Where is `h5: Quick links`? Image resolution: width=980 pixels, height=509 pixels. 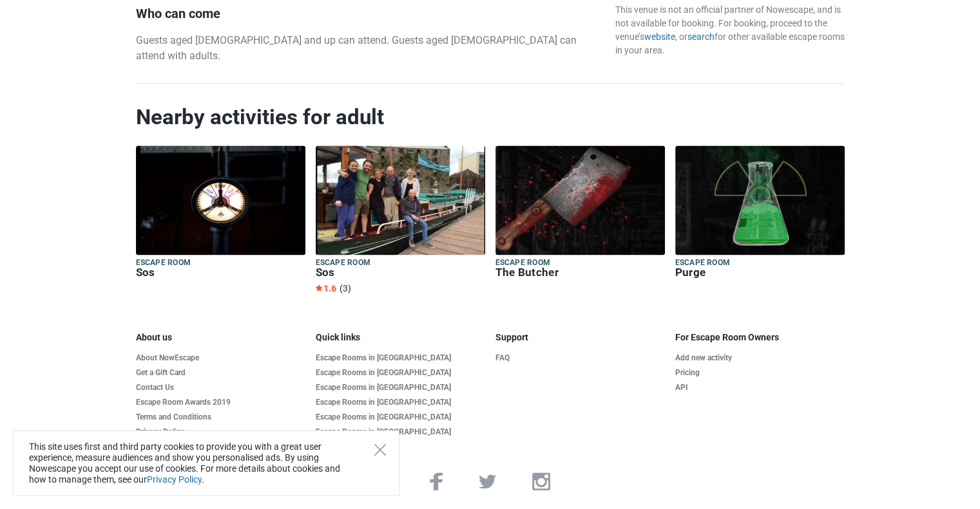 h5: Quick links is located at coordinates (400, 338).